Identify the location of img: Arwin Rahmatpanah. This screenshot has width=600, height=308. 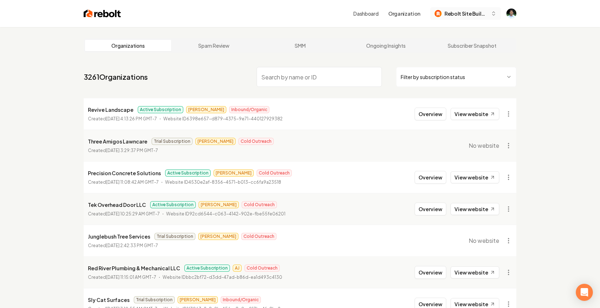
(511, 14).